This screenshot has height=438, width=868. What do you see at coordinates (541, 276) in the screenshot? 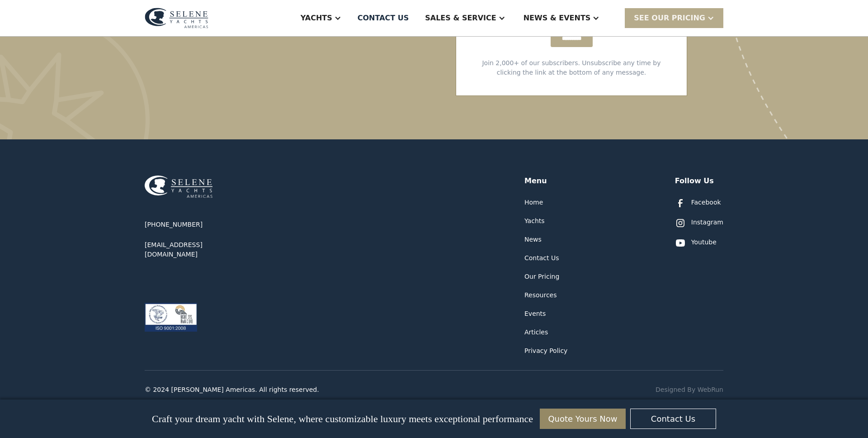
I see `a: Our Pricing` at bounding box center [541, 276].